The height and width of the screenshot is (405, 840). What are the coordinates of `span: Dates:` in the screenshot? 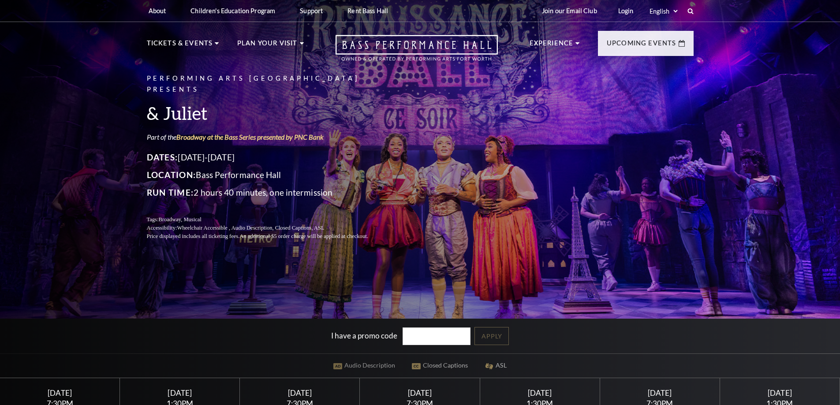 It's located at (162, 157).